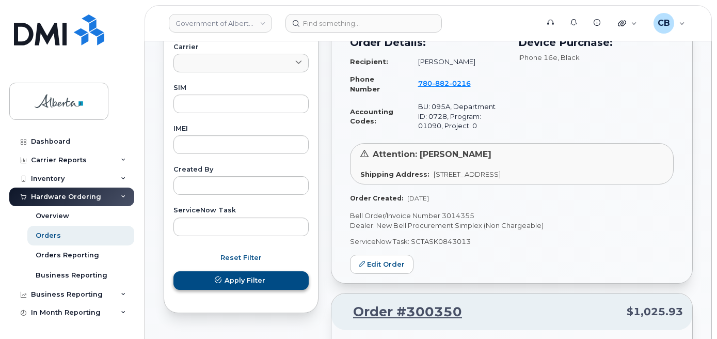 This screenshot has width=717, height=339. Describe the element at coordinates (365, 84) in the screenshot. I see `strong: Phone Number` at that location.